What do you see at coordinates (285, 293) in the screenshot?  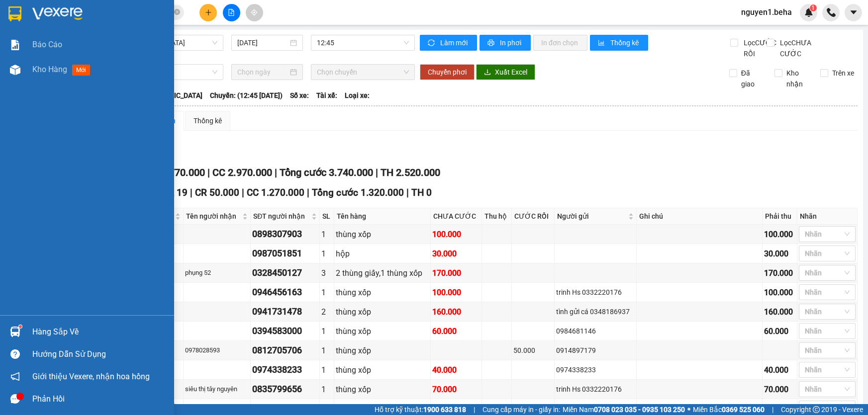 I see `div: 0946456163` at bounding box center [285, 293].